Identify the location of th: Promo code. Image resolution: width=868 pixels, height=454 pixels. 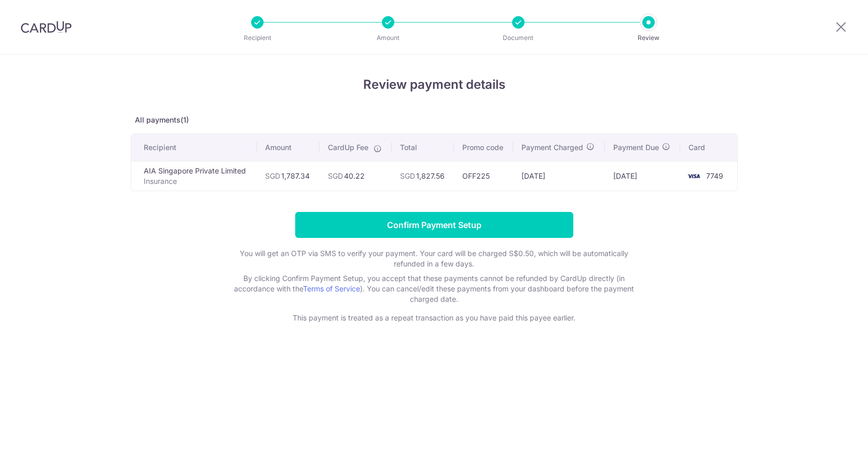
(484, 148).